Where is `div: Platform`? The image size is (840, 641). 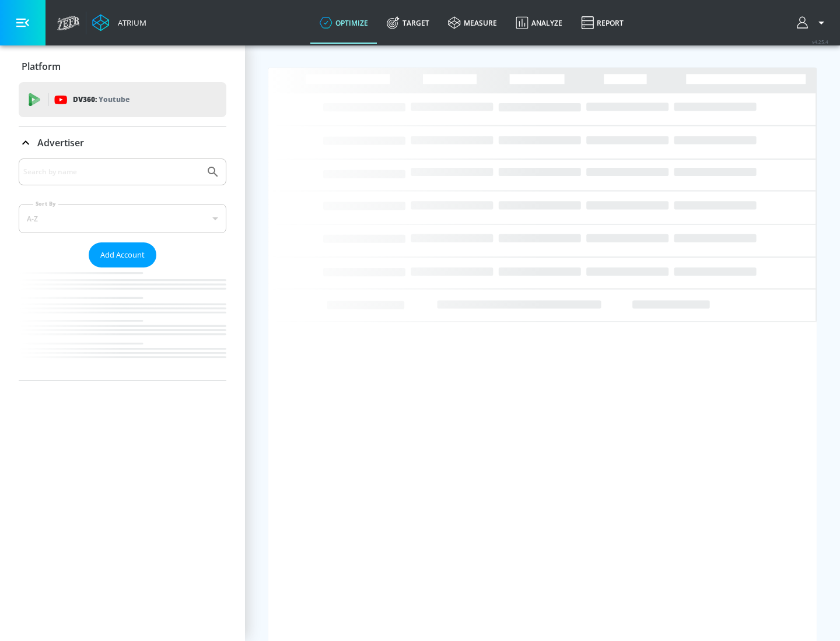 div: Platform is located at coordinates (122, 66).